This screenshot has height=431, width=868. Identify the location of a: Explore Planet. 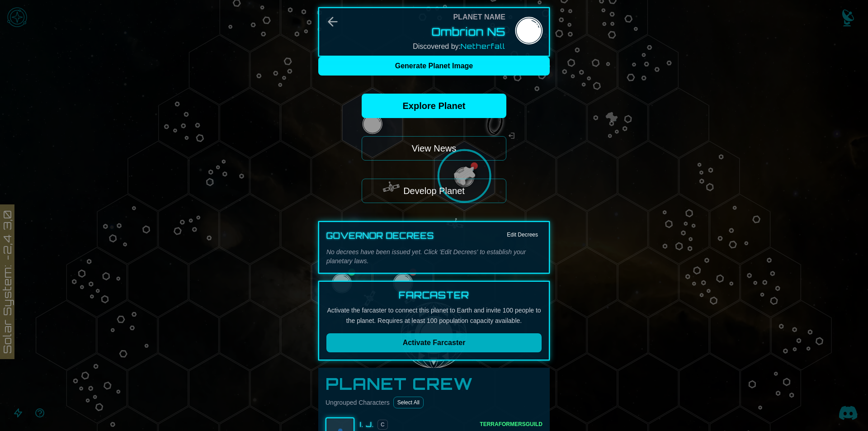
(434, 106).